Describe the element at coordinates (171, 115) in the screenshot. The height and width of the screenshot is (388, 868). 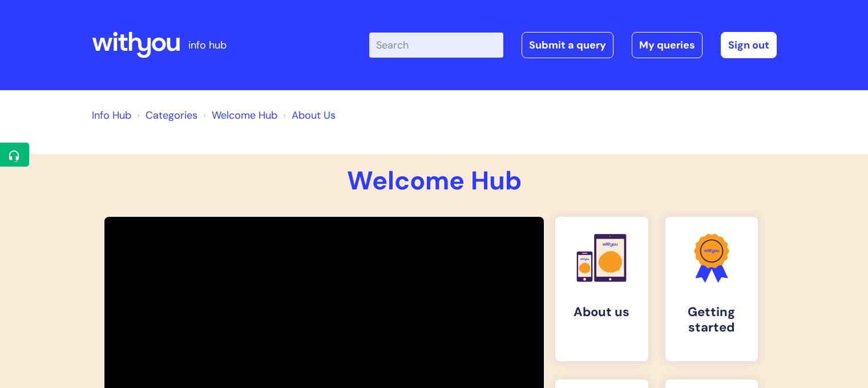
I see `a: Categories` at that location.